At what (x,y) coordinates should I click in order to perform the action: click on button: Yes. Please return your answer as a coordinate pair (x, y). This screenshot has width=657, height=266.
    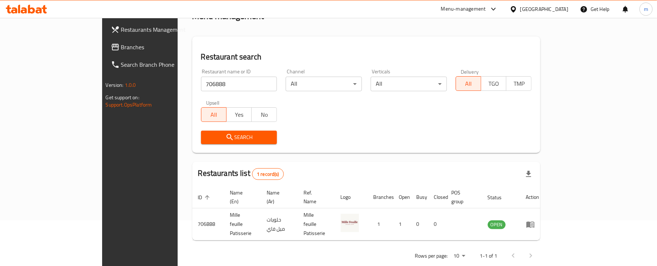
    Looking at the image, I should click on (239, 115).